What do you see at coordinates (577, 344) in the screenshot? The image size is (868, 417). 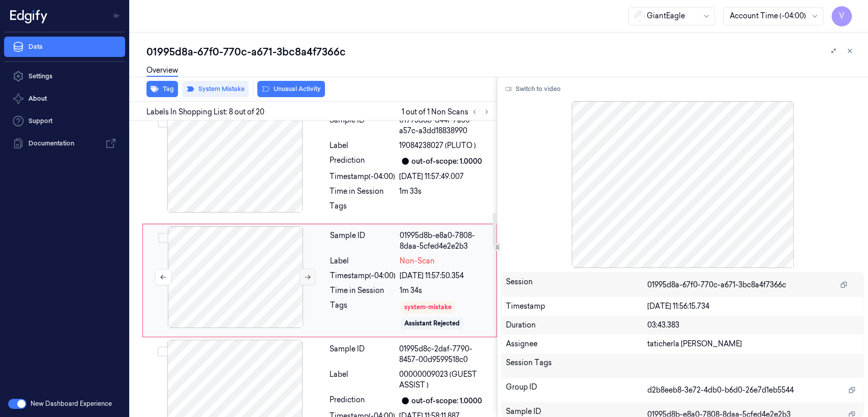 I see `div: Assignee` at bounding box center [577, 344].